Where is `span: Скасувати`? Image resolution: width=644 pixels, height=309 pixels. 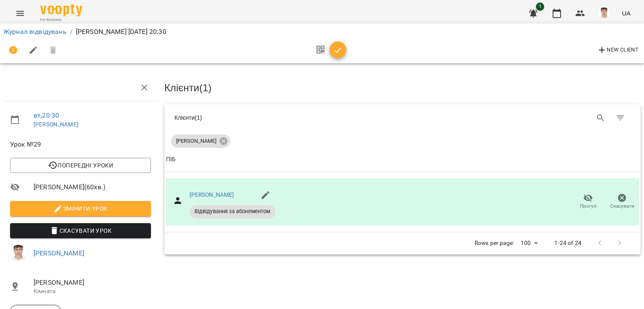
span: Скасувати is located at coordinates (622, 206).